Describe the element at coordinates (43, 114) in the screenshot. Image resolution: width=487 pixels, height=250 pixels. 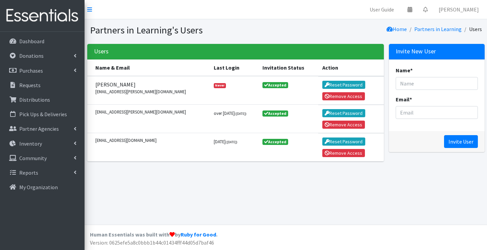
I see `p: Pick Ups & Deliveries` at that location.